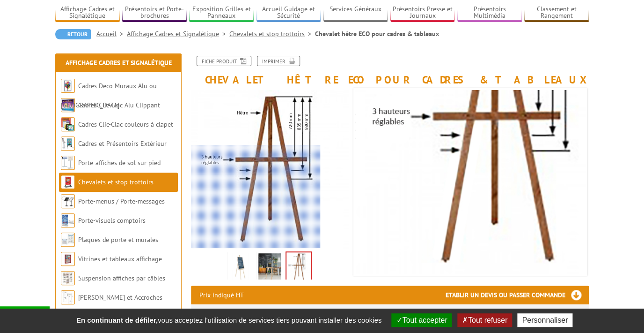 The image size is (644, 333). Describe the element at coordinates (556, 13) in the screenshot. I see `a: Classement et Rangement` at that location.